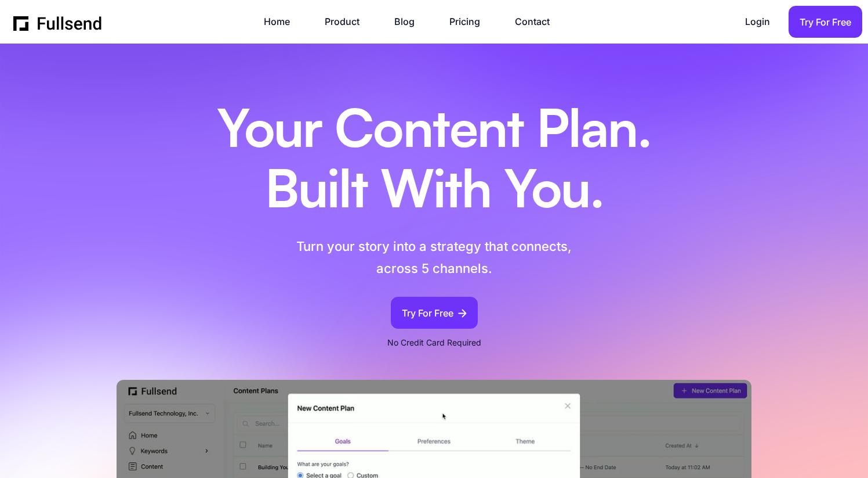  What do you see at coordinates (434, 257) in the screenshot?
I see `p: Turn your story into a strategy that connects, across 5 channels.` at bounding box center [434, 257].